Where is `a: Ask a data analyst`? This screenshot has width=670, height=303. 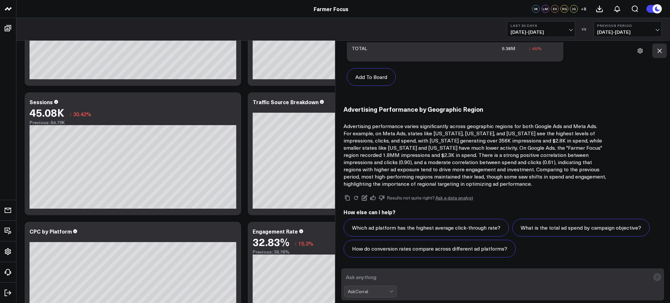 a: Ask a data analyst is located at coordinates (454, 198).